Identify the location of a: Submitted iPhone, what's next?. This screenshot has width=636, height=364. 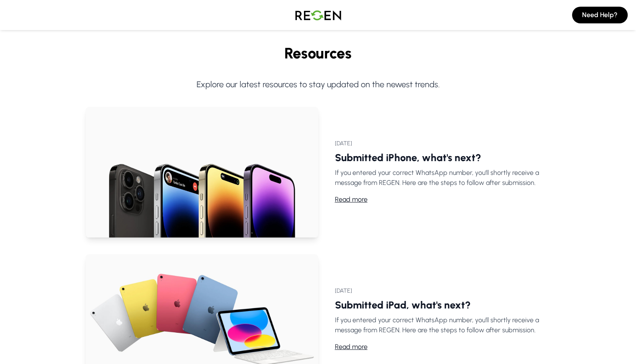
(408, 158).